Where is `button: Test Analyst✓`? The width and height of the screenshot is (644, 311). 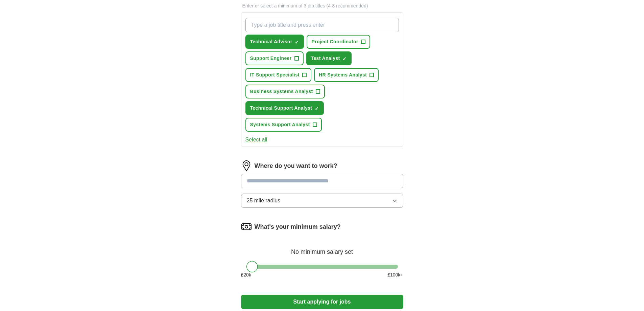
button: Test Analyst✓ is located at coordinates (329, 58).